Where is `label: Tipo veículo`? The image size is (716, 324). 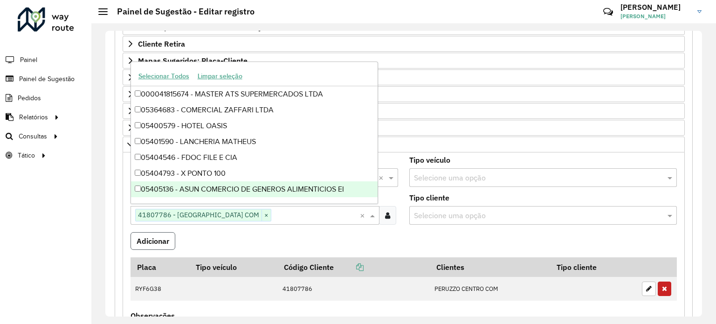 label: Tipo veículo is located at coordinates (430, 160).